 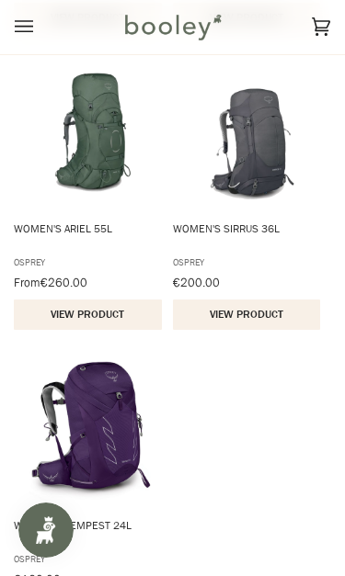 What do you see at coordinates (88, 533) in the screenshot?
I see `span: Women's Tempest 24L` at bounding box center [88, 533].